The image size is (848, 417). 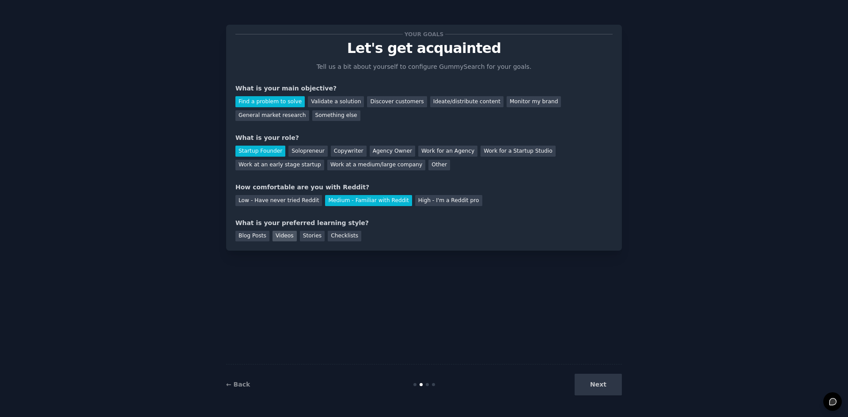 I want to click on p: Tell us a bit about yourself to configure GummySearch for your goals., so click(x=424, y=67).